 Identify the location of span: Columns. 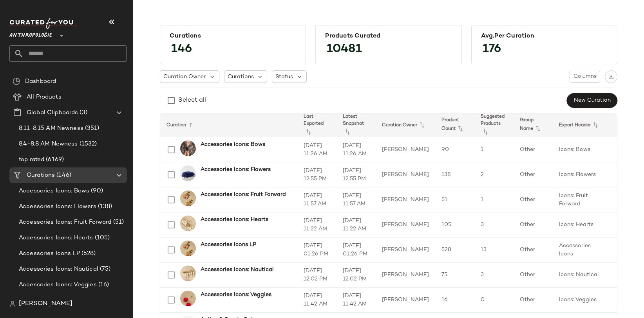
(585, 77).